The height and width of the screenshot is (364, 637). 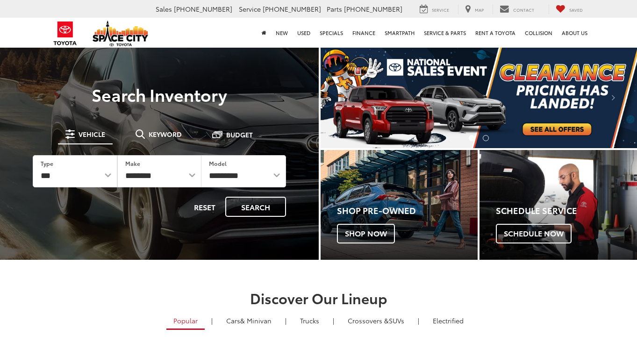 I want to click on a: Cars, so click(x=248, y=320).